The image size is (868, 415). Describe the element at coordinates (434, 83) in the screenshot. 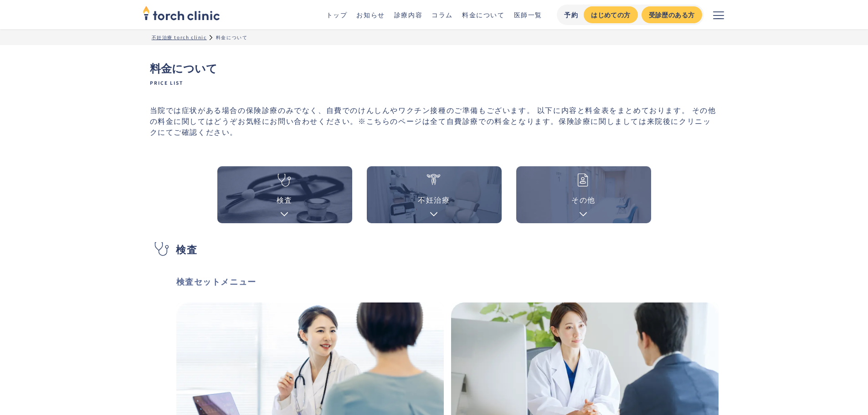

I see `span: Price list` at that location.